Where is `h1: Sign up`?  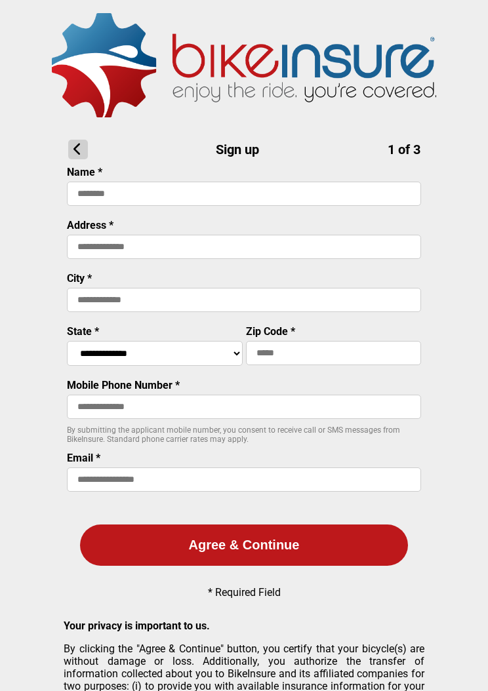
h1: Sign up is located at coordinates (244, 150).